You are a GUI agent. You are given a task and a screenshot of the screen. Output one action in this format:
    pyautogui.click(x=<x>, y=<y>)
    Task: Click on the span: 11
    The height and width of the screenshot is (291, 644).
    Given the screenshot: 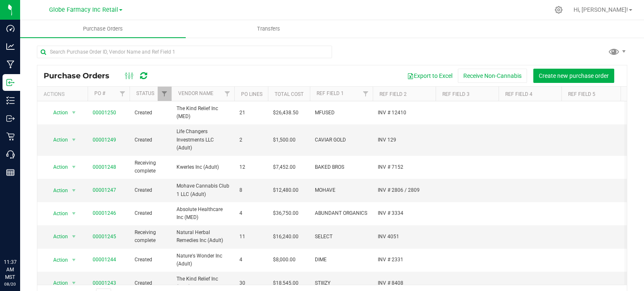 What is the action you would take?
    pyautogui.click(x=251, y=237)
    